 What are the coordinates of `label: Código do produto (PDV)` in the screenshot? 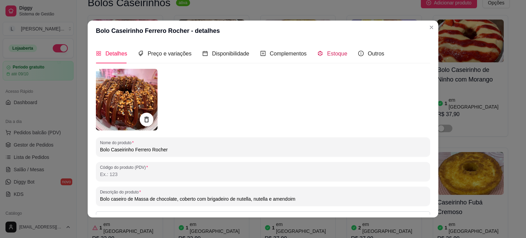 It's located at (125, 167).